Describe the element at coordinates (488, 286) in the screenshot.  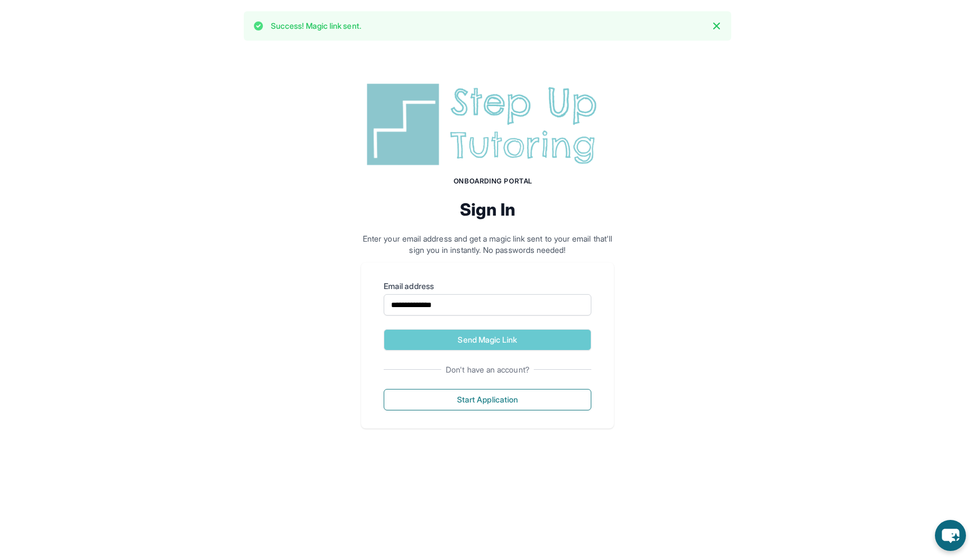
I see `label: Email address` at that location.